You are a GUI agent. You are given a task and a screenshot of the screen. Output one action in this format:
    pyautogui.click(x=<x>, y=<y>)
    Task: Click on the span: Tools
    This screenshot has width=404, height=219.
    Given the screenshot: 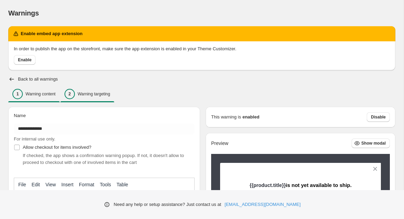 What is the action you would take?
    pyautogui.click(x=105, y=185)
    